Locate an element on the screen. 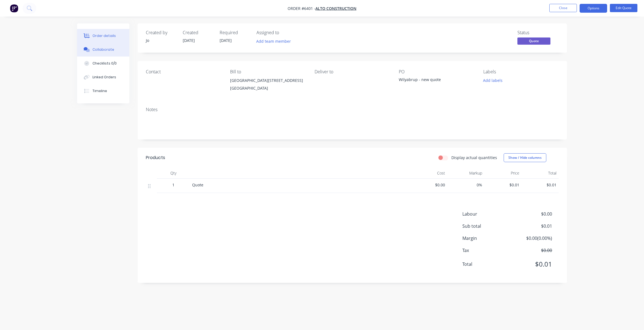 This screenshot has height=330, width=644. div: Products is located at coordinates (156, 158).